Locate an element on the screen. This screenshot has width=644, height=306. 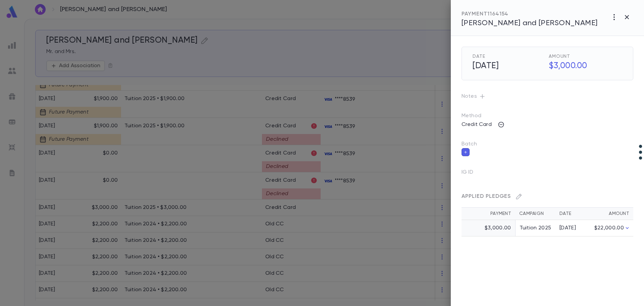
p: Notes is located at coordinates (548, 96).